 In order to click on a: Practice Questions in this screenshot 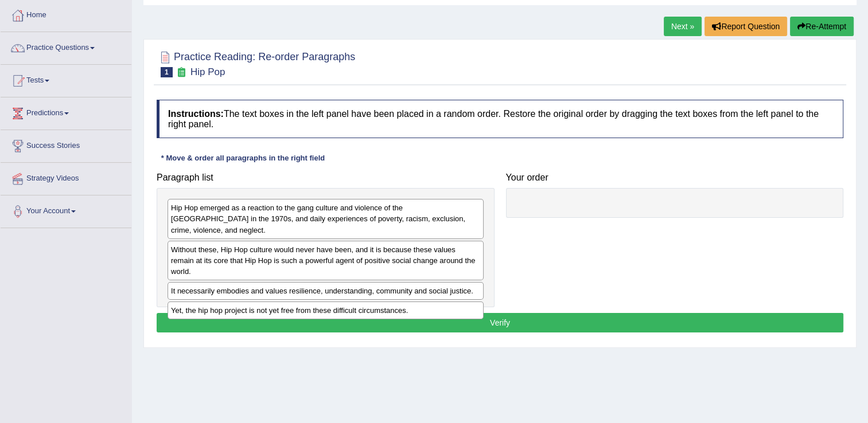, I will do `click(66, 47)`.